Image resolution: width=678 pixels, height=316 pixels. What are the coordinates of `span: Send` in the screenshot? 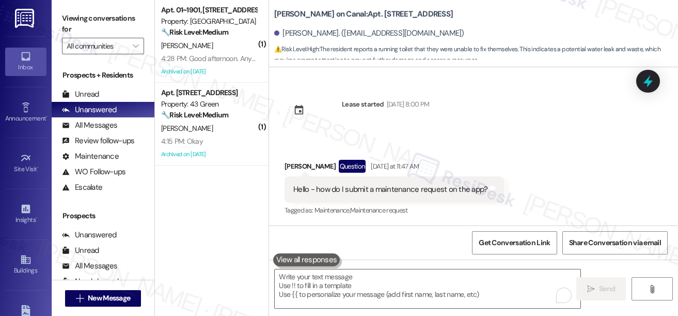 It's located at (607, 288).